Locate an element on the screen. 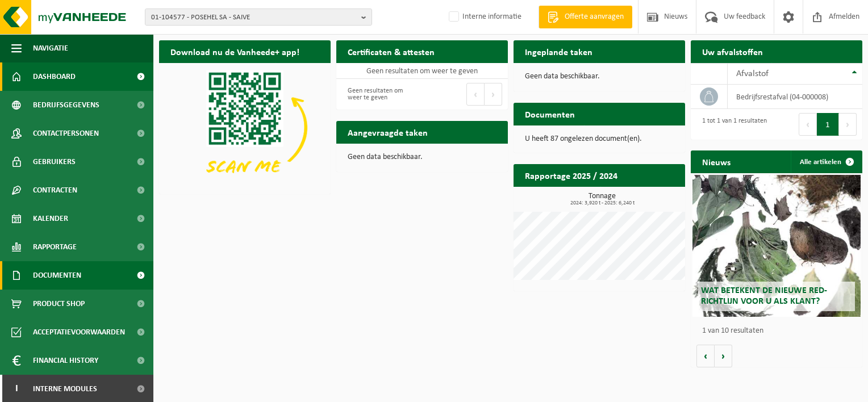  h2: Certificaten & attesten is located at coordinates (391, 51).